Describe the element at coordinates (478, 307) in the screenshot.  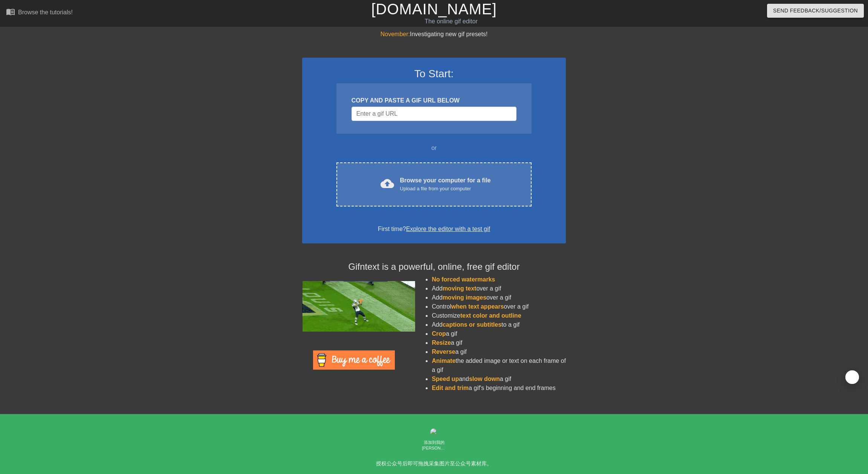
I see `span: when text appears` at that location.